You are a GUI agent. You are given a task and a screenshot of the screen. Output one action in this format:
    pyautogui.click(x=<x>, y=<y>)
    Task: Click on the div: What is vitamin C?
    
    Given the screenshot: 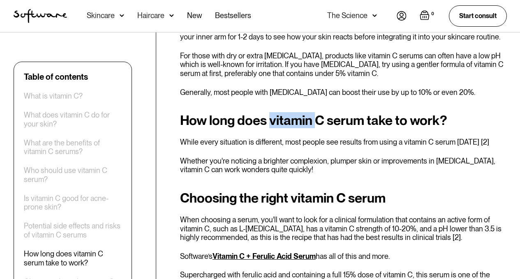 What is the action you would take?
    pyautogui.click(x=53, y=96)
    